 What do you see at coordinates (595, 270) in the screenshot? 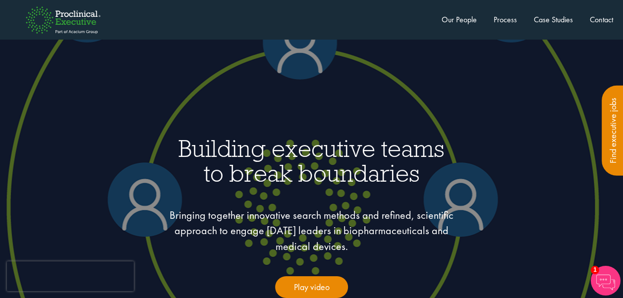
I see `span: 1` at bounding box center [595, 270].